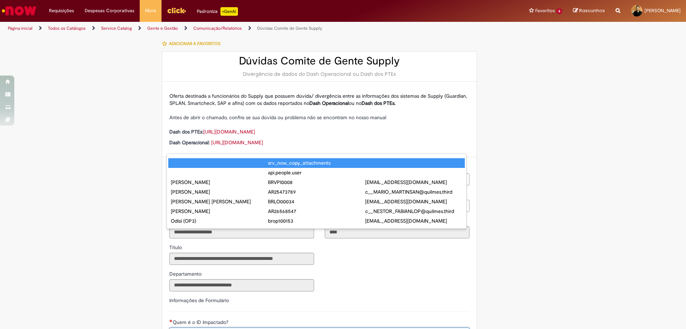 This screenshot has width=686, height=329. What do you see at coordinates (317, 221) in the screenshot?
I see `div: brop100153` at bounding box center [317, 221].